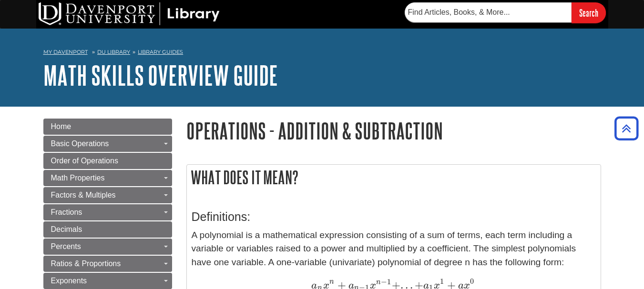  Describe the element at coordinates (108, 264) in the screenshot. I see `a: Ratios & Proportions` at that location.